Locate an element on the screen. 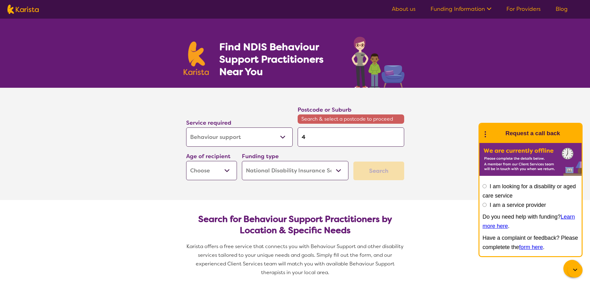 The height and width of the screenshot is (285, 590). a: About us is located at coordinates (403, 9).